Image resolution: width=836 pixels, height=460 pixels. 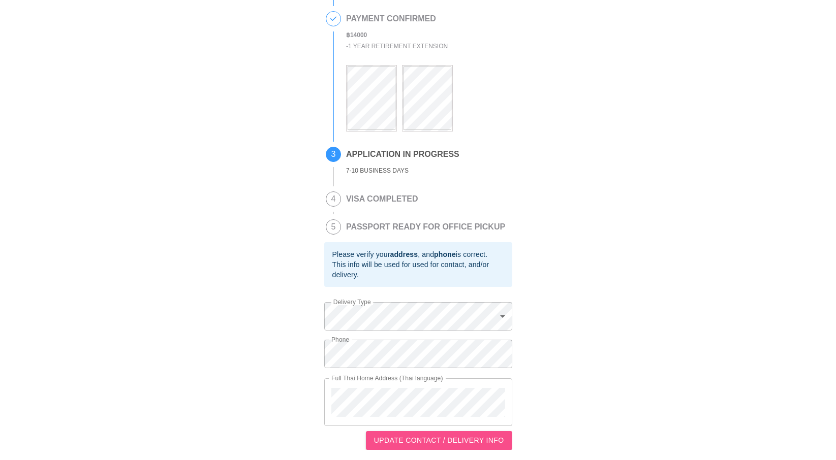 I want to click on div: 7-10 BUSINESS DAYS, so click(x=402, y=171).